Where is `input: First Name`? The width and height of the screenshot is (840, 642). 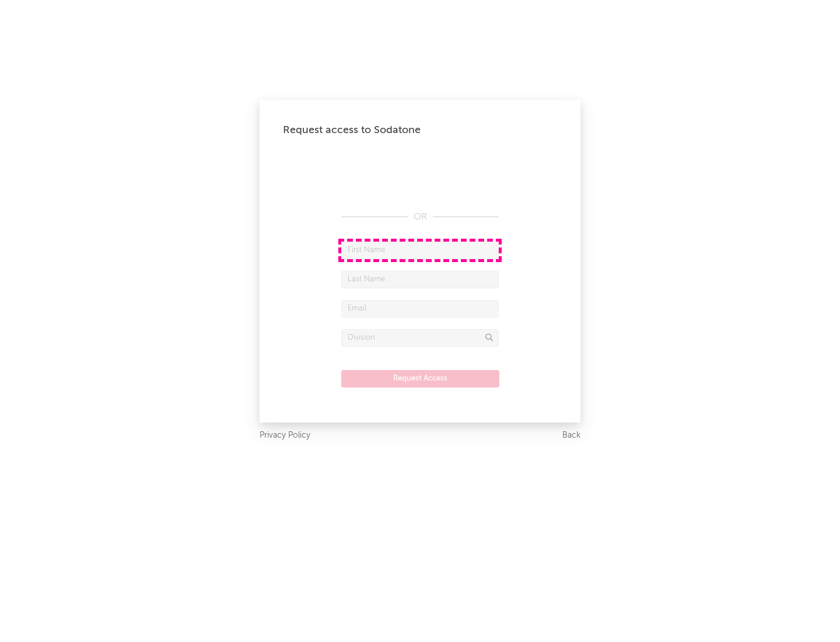 input: First Name is located at coordinates (420, 250).